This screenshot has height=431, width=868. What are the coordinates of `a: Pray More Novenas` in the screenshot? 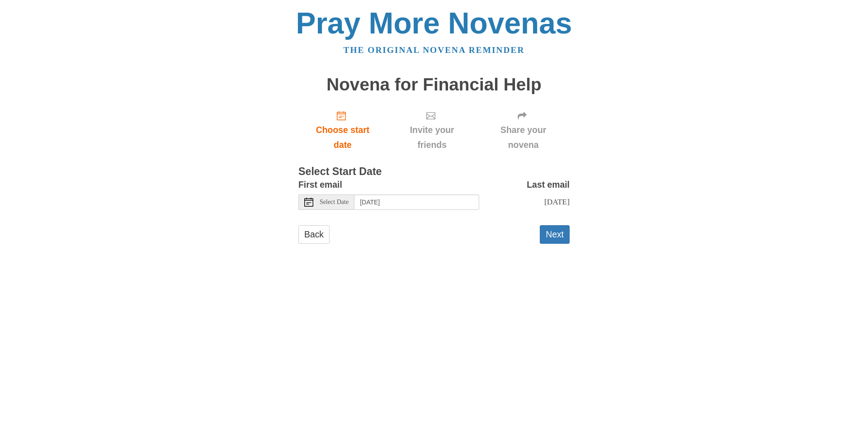 It's located at (434, 23).